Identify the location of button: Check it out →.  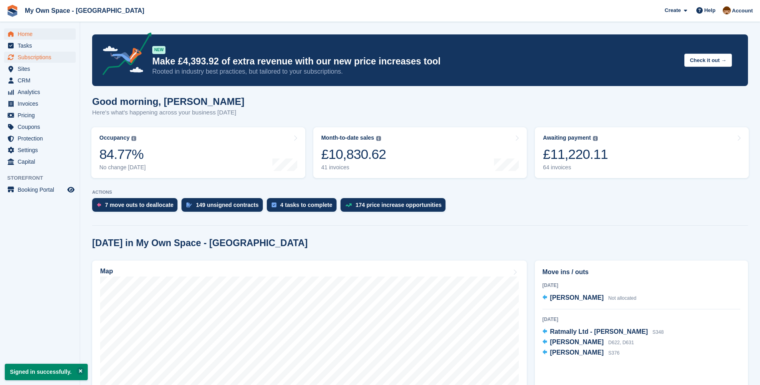
(708, 60).